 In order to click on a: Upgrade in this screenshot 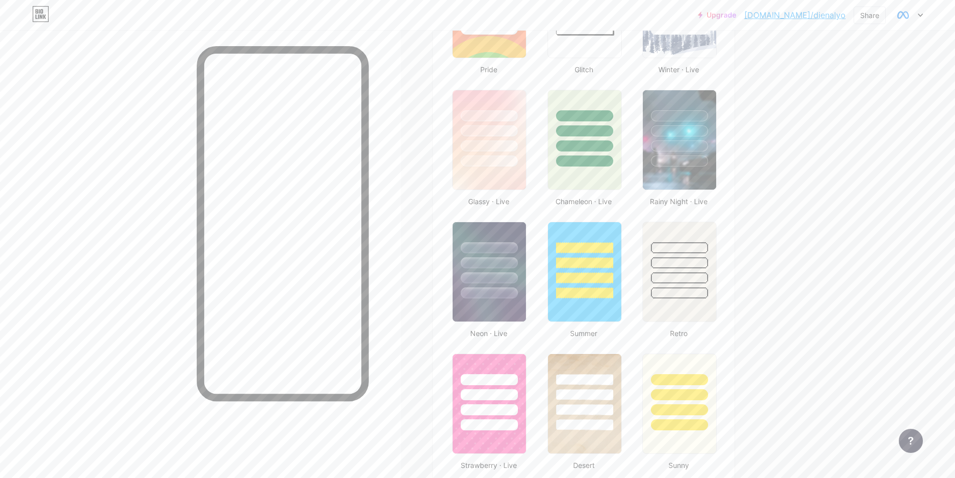, I will do `click(717, 15)`.